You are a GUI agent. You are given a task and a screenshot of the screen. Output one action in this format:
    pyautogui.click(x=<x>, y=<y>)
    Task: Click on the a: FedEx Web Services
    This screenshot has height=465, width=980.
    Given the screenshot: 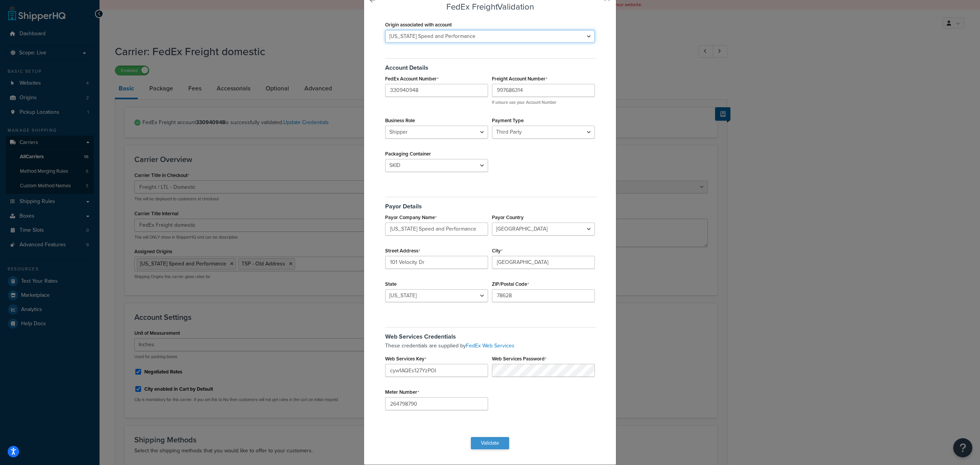 What is the action you would take?
    pyautogui.click(x=490, y=346)
    